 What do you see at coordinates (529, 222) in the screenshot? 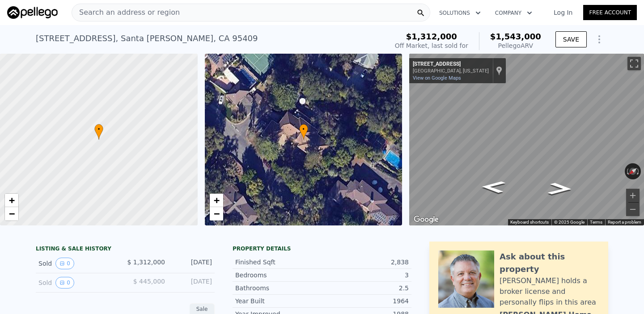
I see `button: Keyboard shortcuts` at bounding box center [529, 222].